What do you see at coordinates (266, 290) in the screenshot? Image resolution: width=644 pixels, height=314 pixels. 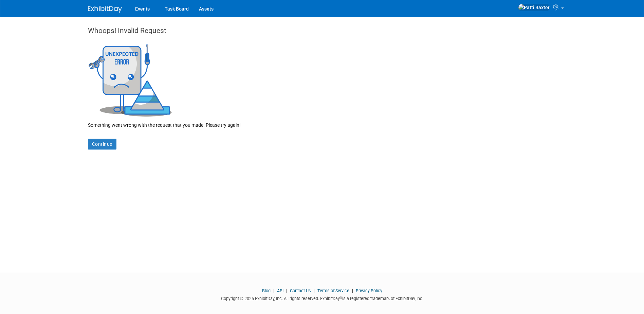 I see `a: Blog` at bounding box center [266, 290].